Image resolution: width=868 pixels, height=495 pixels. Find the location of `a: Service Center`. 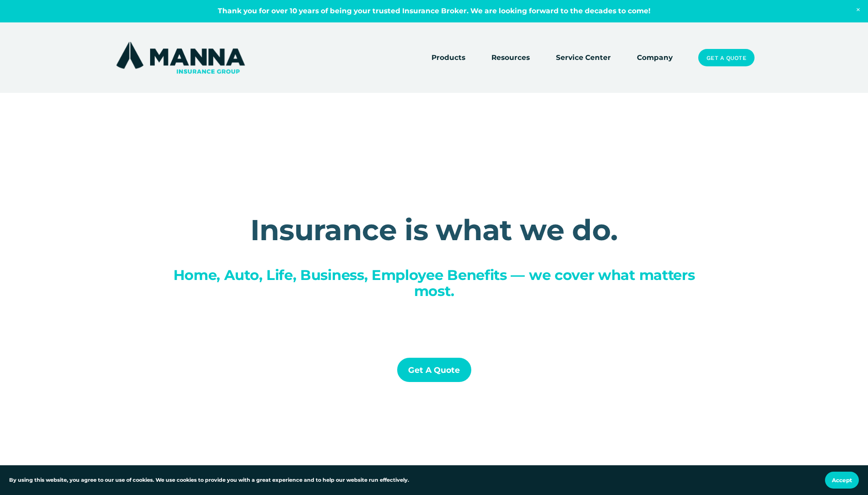

a: Service Center is located at coordinates (584, 58).